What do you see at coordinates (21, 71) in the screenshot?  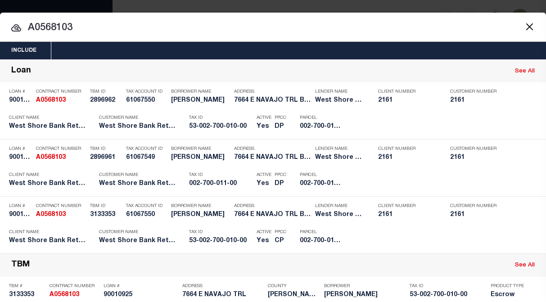 I see `div: Loan` at bounding box center [21, 71].